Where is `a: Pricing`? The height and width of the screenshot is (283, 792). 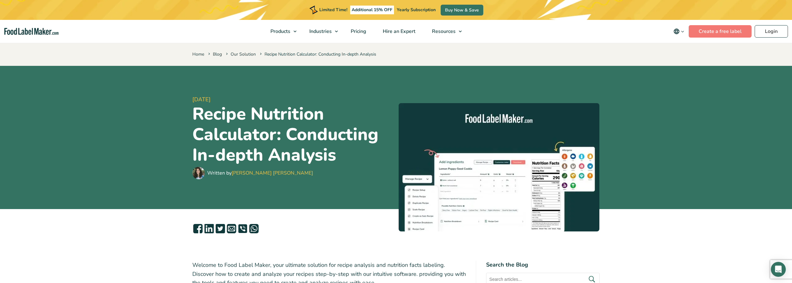 a: Pricing is located at coordinates (358, 31).